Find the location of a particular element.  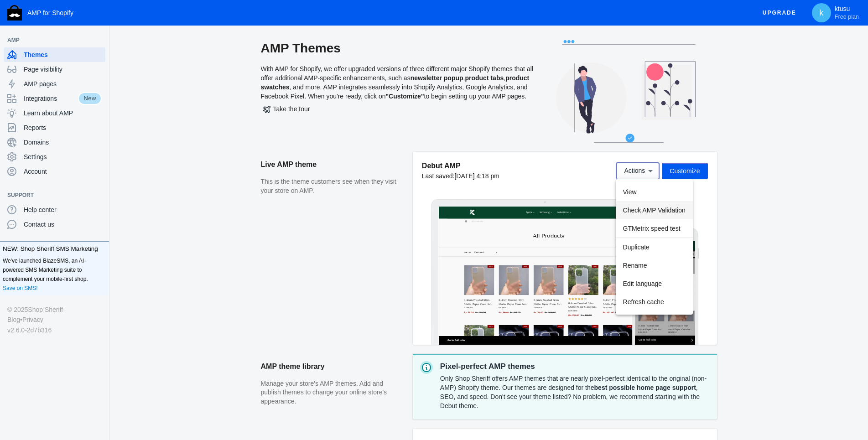

span: Duplicate is located at coordinates (636, 247).